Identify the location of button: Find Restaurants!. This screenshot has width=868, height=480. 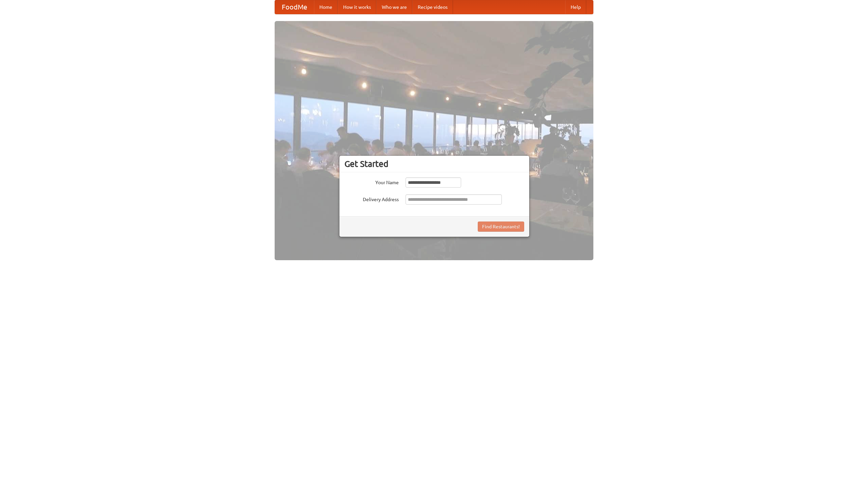
(501, 226).